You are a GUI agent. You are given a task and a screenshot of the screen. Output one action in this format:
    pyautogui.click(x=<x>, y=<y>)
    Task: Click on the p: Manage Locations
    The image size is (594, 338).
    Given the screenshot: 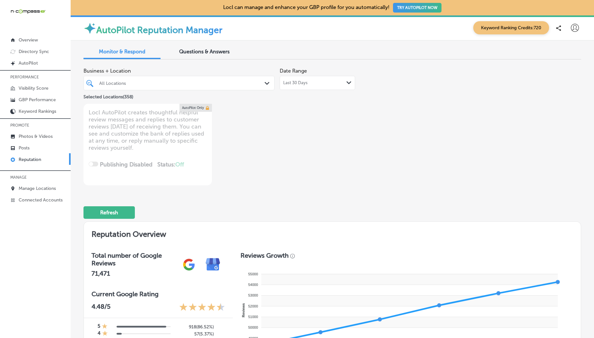 What is the action you would take?
    pyautogui.click(x=37, y=188)
    